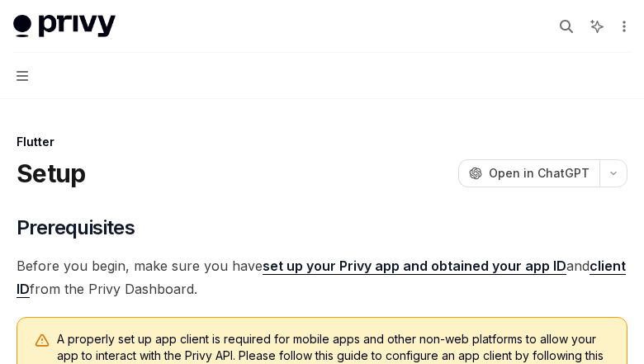 Image resolution: width=644 pixels, height=364 pixels. I want to click on a: set up your Privy app and obtained your app ID, so click(414, 266).